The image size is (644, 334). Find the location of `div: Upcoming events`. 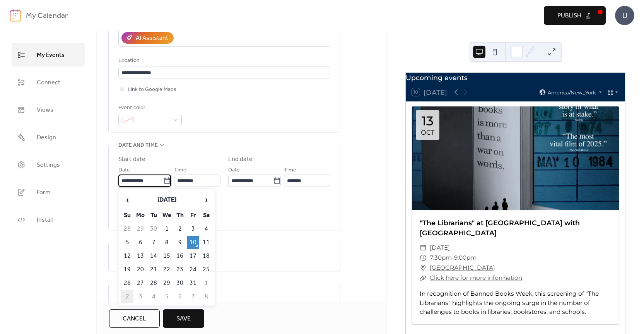

div: Upcoming events is located at coordinates (515, 78).